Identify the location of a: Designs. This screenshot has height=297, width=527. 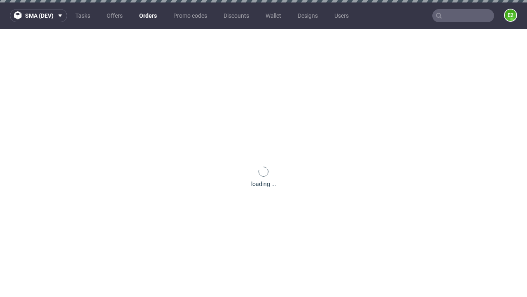
(308, 16).